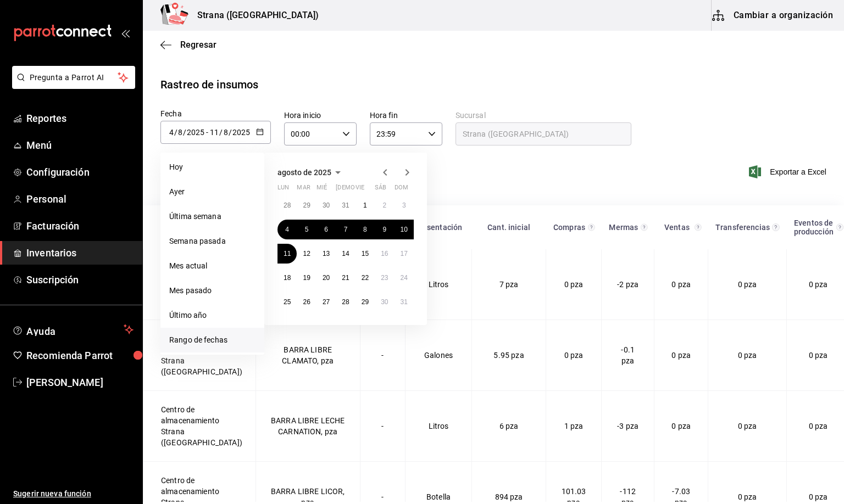 The image size is (844, 504). I want to click on button: 4 de agosto de 2025, so click(287, 230).